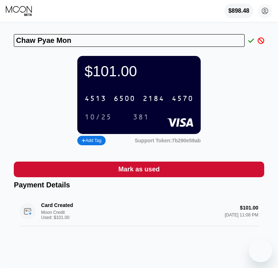 Image resolution: width=278 pixels, height=268 pixels. What do you see at coordinates (91, 140) in the screenshot?
I see `div: Add Tag` at bounding box center [91, 140].